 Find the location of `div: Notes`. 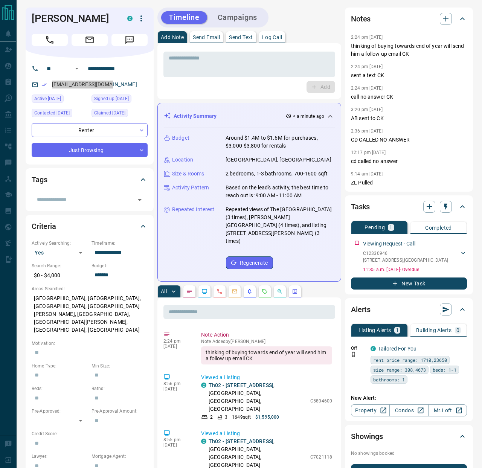

div: Notes is located at coordinates (409, 19).